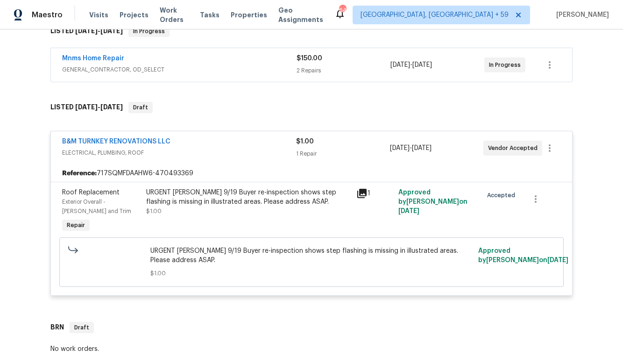  Describe the element at coordinates (309, 58) in the screenshot. I see `span: $150.00` at that location.